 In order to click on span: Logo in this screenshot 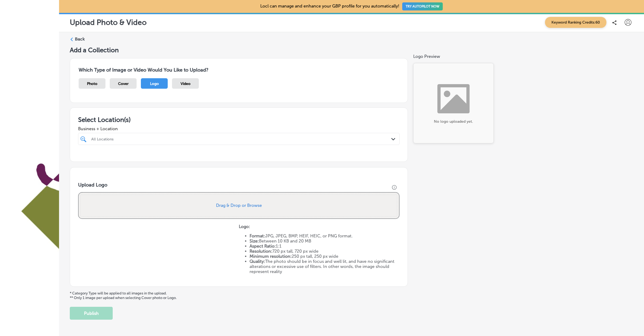, I will do `click(155, 83)`.